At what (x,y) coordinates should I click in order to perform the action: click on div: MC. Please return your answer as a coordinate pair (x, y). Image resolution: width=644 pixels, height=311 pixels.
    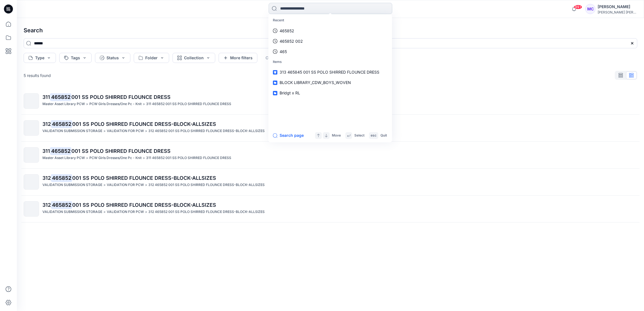
    Looking at the image, I should click on (590, 9).